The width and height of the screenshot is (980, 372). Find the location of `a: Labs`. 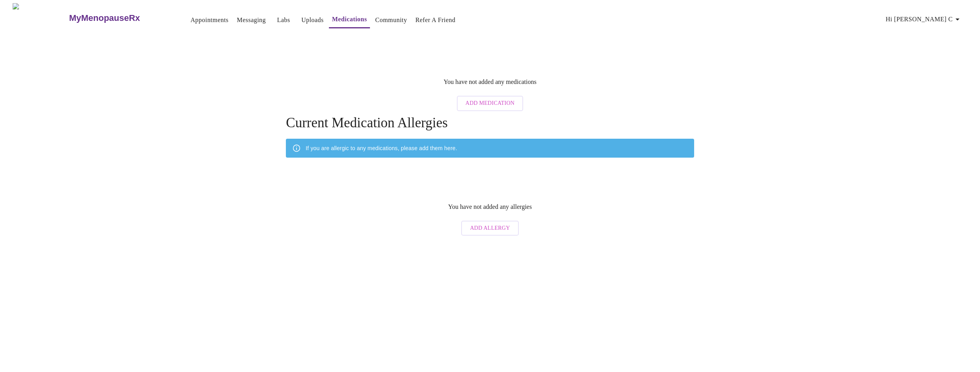

a: Labs is located at coordinates (284, 20).